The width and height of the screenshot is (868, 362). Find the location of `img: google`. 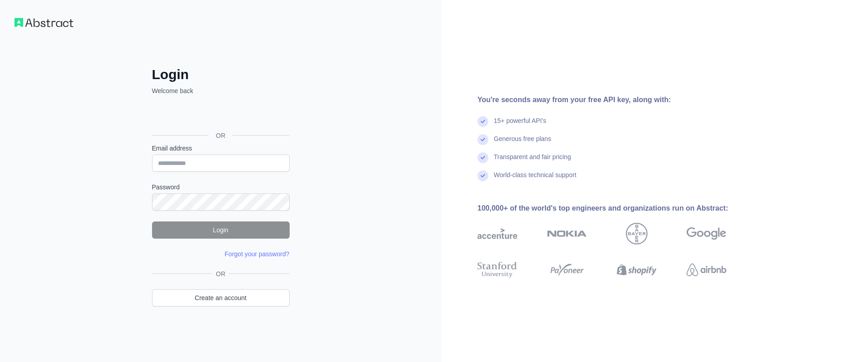

img: google is located at coordinates (706, 234).